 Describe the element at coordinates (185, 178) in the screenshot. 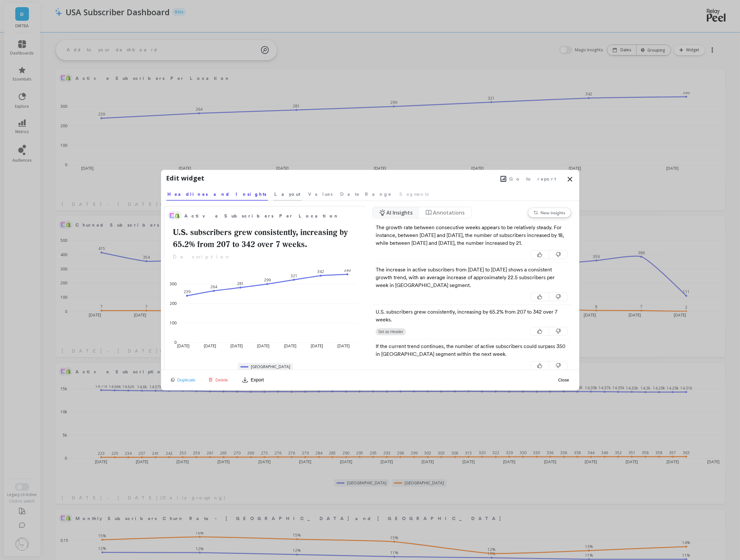

I see `h1: Edit widget` at that location.